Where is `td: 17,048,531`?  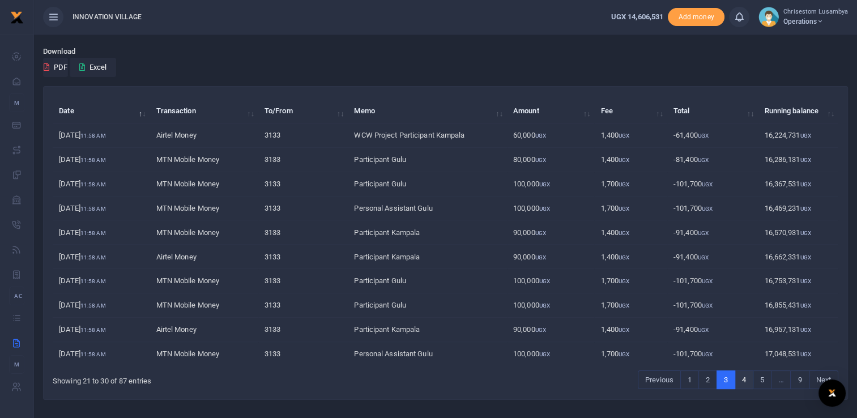
td: 17,048,531 is located at coordinates (798, 354).